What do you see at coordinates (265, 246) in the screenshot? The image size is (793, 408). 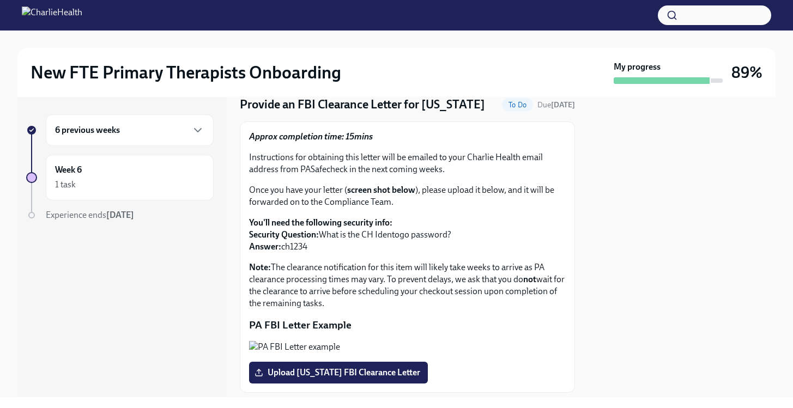 I see `strong: Answer:` at bounding box center [265, 246].